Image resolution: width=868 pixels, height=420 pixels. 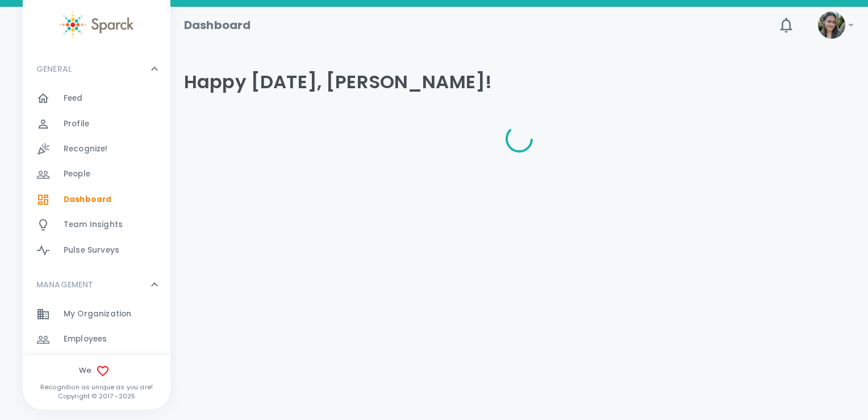 What do you see at coordinates (97, 314) in the screenshot?
I see `a: My Organization` at bounding box center [97, 314].